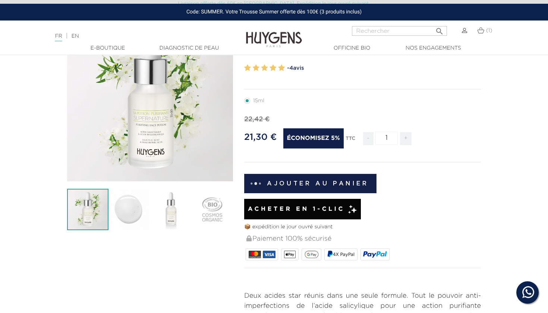 The width and height of the screenshot is (548, 313). I want to click on label: 2, so click(256, 68).